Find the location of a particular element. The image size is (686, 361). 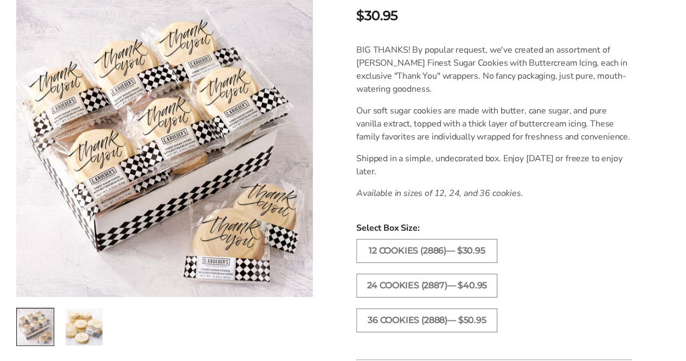

label: 24 COOKIES (2887)— $40.95 is located at coordinates (427, 285).